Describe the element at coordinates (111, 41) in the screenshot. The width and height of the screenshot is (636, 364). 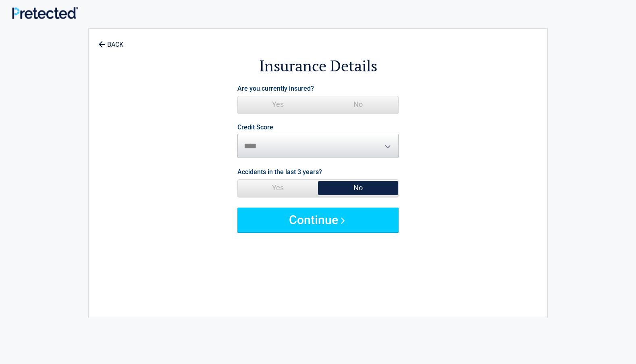
I see `a: BACK` at that location.